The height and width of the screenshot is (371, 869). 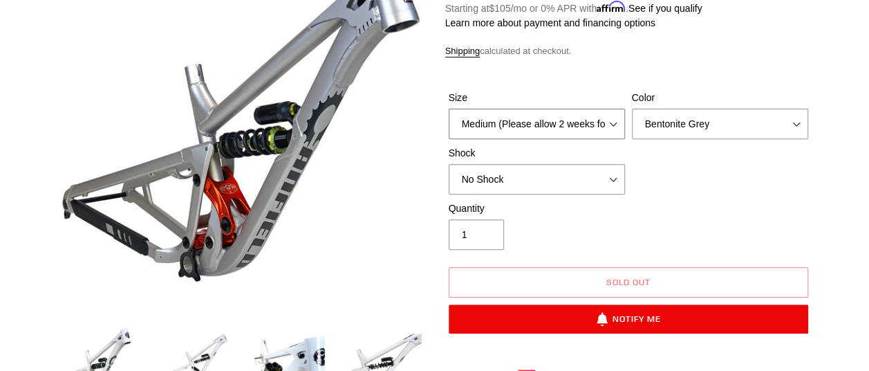 What do you see at coordinates (611, 6) in the screenshot?
I see `span: Affirm` at bounding box center [611, 6].